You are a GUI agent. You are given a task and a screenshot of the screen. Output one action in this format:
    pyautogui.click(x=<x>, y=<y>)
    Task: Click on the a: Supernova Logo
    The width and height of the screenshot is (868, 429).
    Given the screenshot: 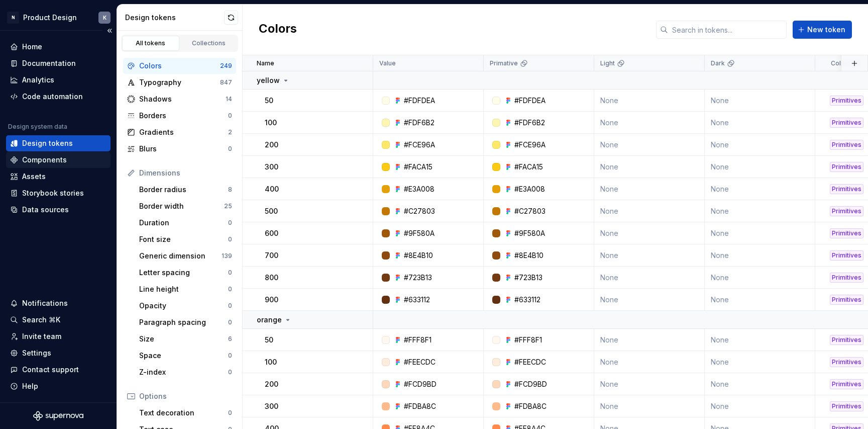 What is the action you would take?
    pyautogui.click(x=58, y=416)
    